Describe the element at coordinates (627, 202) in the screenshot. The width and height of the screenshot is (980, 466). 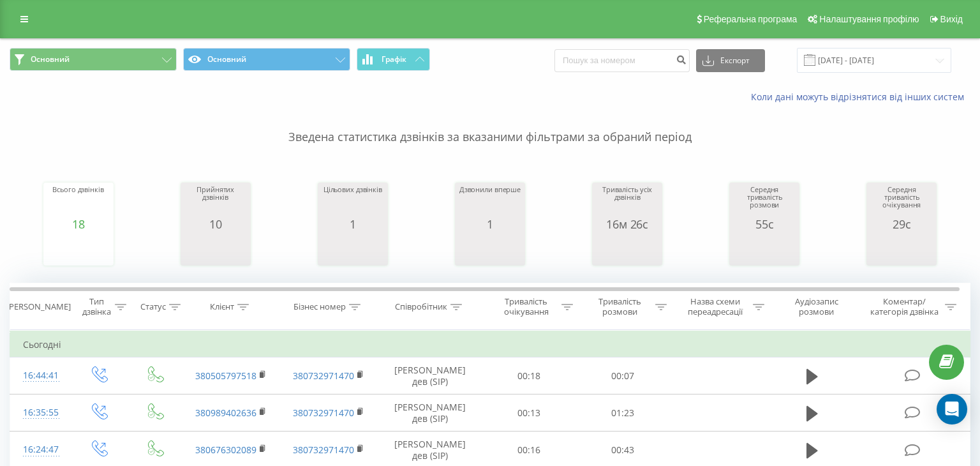
I see `div: Тривалість усіх дзвінків` at that location.